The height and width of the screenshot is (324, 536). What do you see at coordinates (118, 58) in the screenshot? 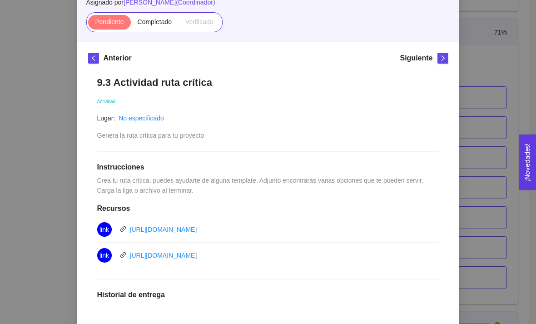
I see `h5: Anterior` at bounding box center [118, 58].